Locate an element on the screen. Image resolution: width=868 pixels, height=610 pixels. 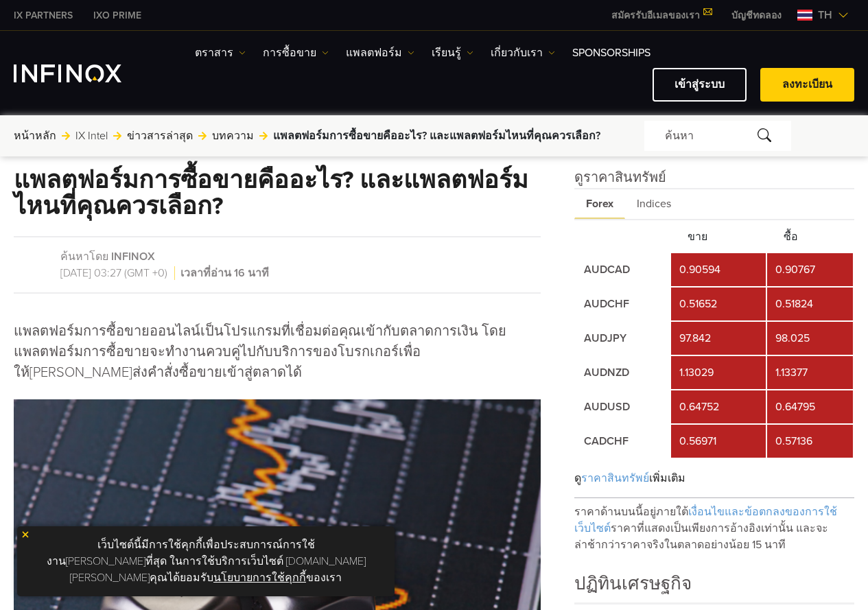
td: AUDNZD is located at coordinates (622, 372).